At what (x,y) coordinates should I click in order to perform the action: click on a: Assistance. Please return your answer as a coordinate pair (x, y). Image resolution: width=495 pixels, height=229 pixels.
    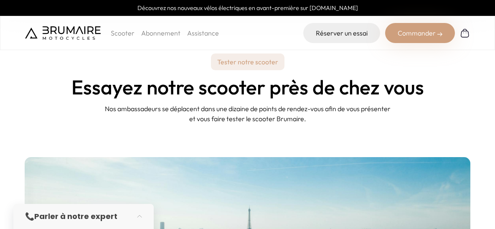
    Looking at the image, I should click on (203, 33).